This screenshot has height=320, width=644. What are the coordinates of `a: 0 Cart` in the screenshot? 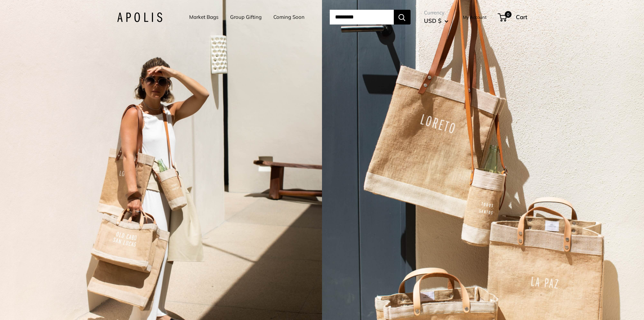 It's located at (512, 17).